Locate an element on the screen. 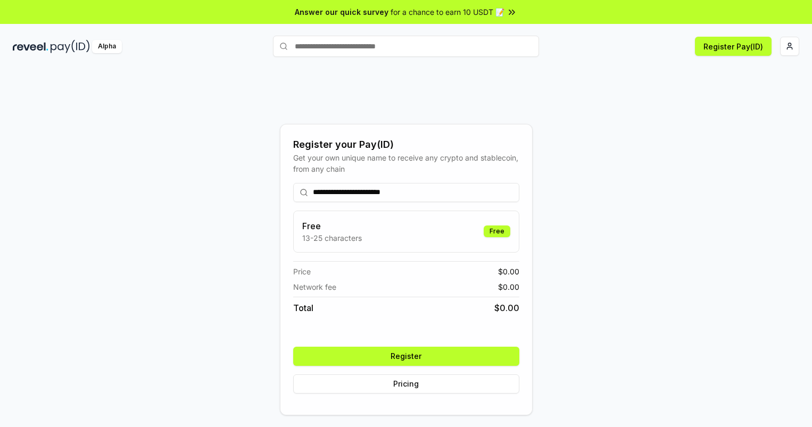  div: Alpha is located at coordinates (107, 46).